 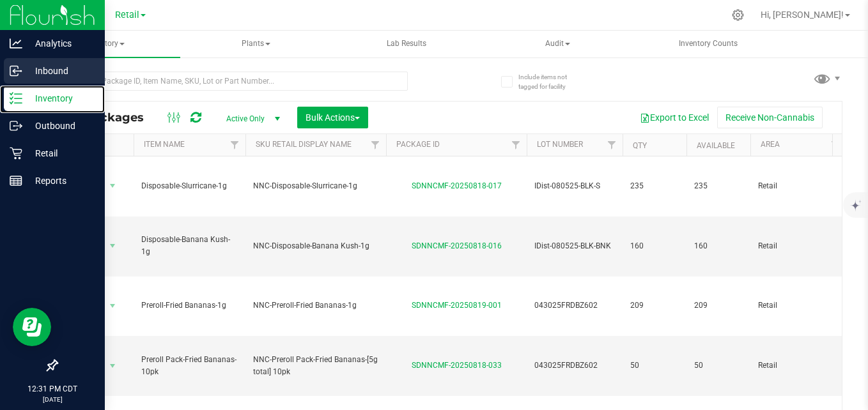 I want to click on p: Inbound, so click(x=61, y=71).